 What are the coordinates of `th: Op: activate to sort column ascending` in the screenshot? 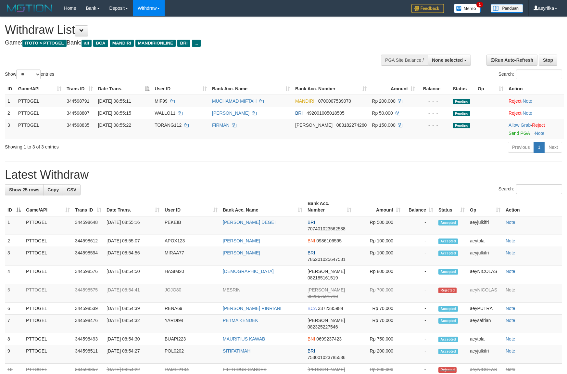 It's located at (491, 89).